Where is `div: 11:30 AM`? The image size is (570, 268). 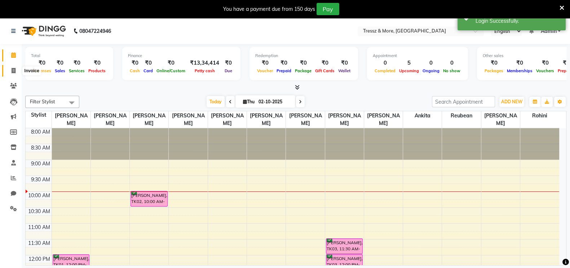 div: 11:30 AM is located at coordinates (39, 243).